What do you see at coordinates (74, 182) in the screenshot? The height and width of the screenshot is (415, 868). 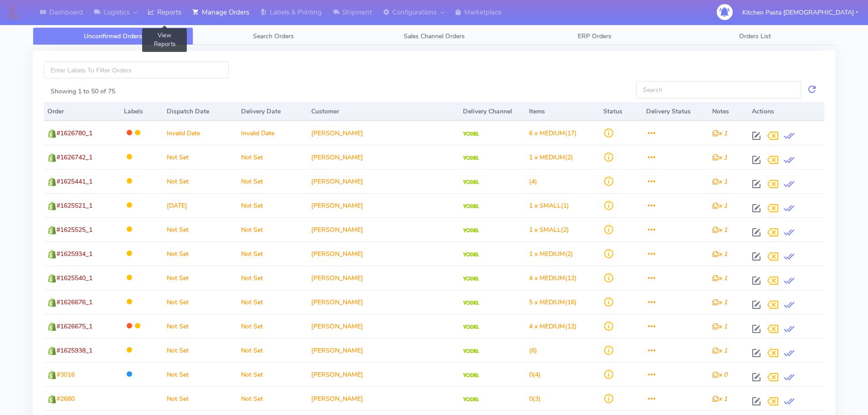 I see `span: #1625441_1` at bounding box center [74, 182].